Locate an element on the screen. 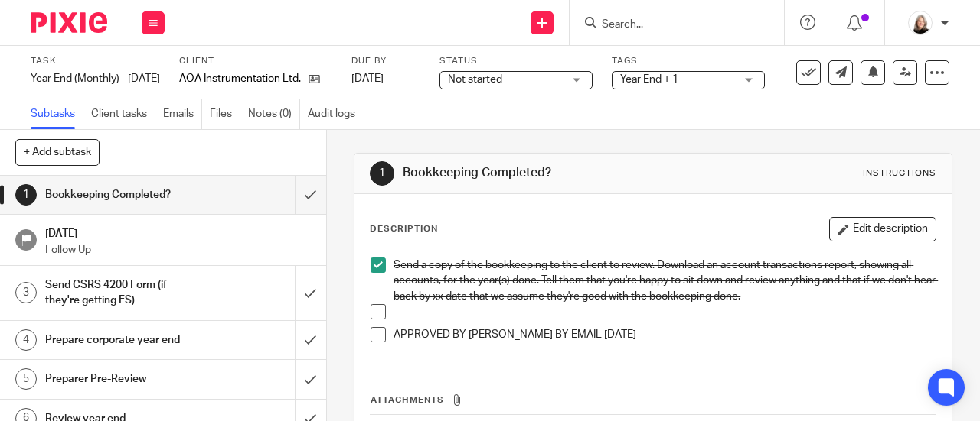  a: Client tasks is located at coordinates (123, 114).